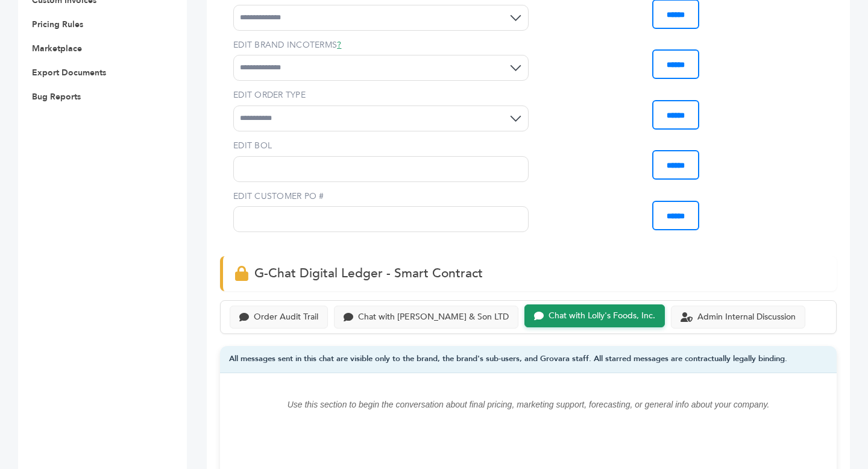  What do you see at coordinates (57, 24) in the screenshot?
I see `a: Pricing Rules` at bounding box center [57, 24].